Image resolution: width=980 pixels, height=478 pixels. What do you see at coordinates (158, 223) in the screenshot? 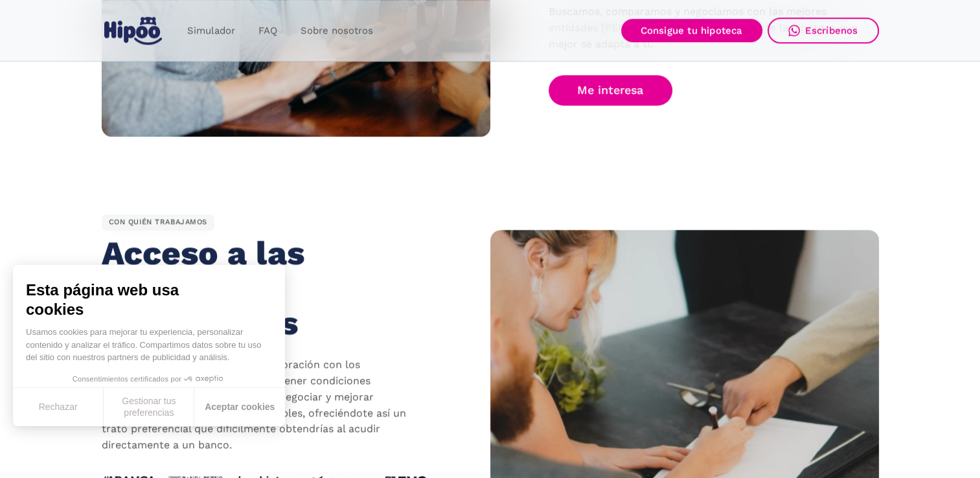
I see `div: CON QUIÉN TRABAJAMOS` at bounding box center [158, 223].